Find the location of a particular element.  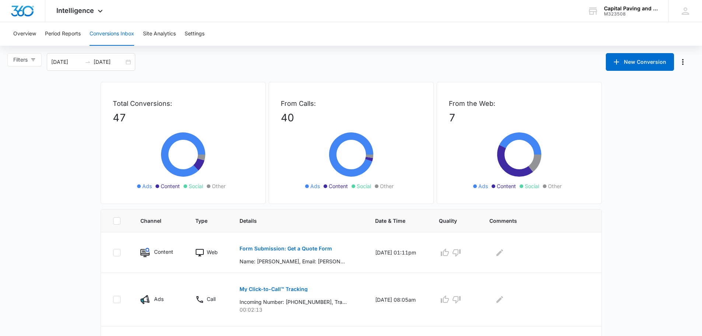

span: Type is located at coordinates (203, 220).